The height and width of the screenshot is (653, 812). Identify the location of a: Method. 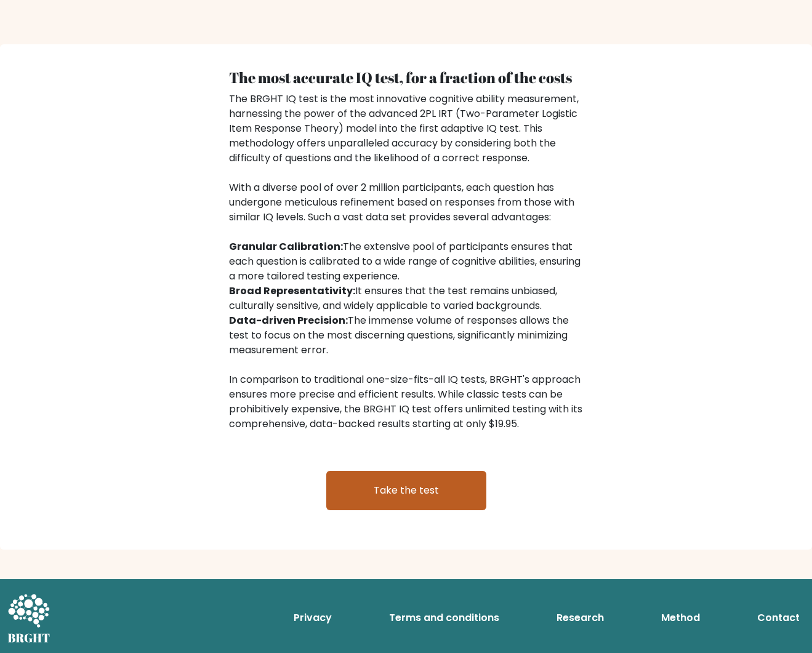
(680, 618).